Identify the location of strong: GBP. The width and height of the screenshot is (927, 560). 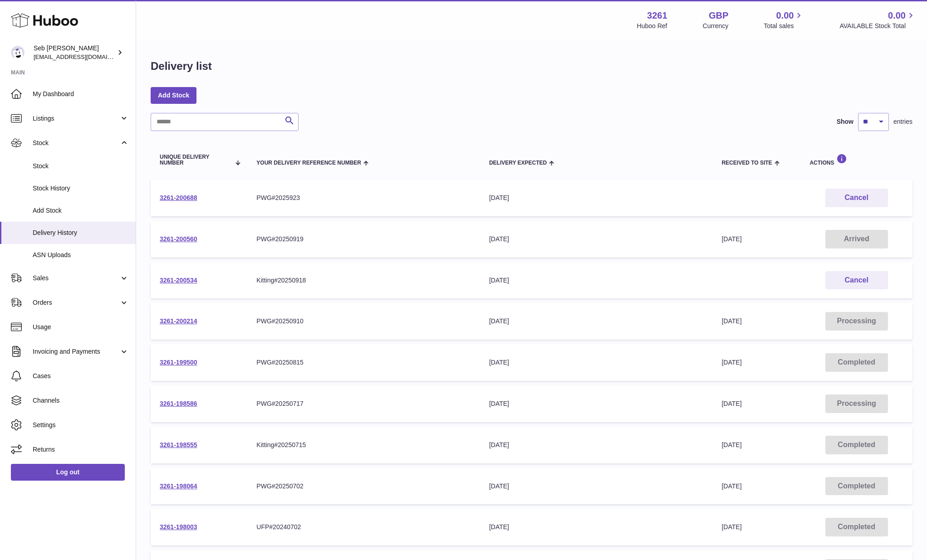
(718, 15).